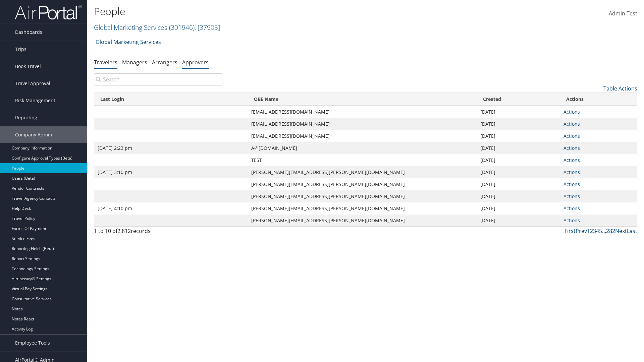 The height and width of the screenshot is (362, 644). Describe the element at coordinates (171, 99) in the screenshot. I see `th: Last Login: activate to sort column ascending` at that location.